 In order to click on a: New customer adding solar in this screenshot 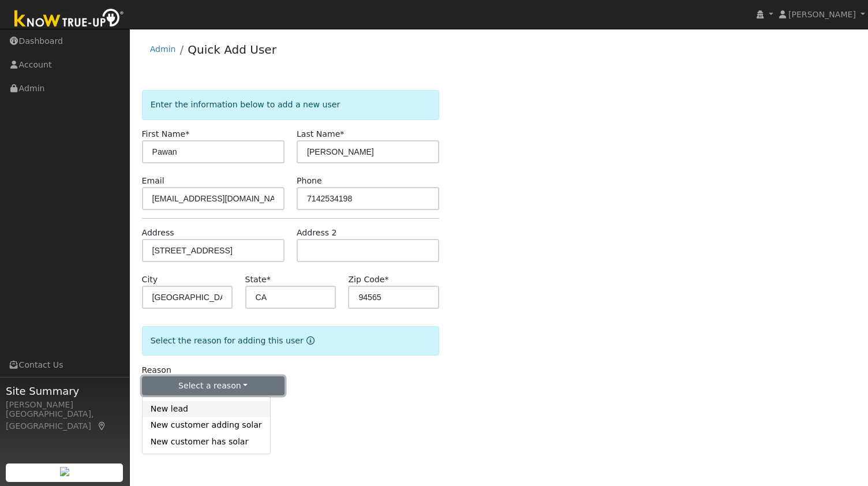, I will do `click(206, 426)`.